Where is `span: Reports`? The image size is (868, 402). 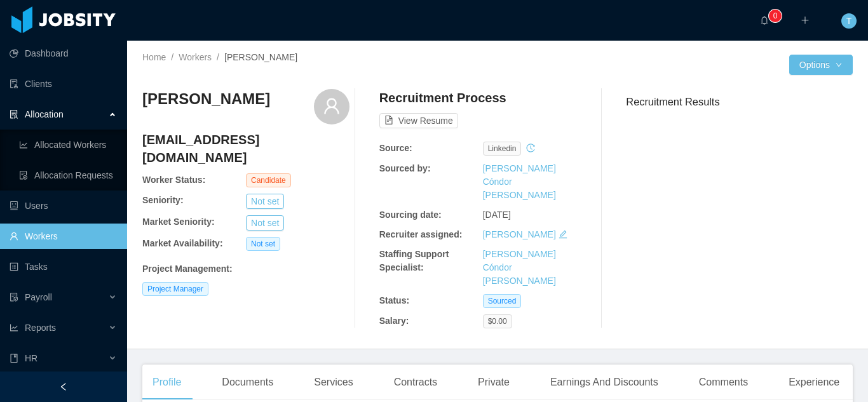 span: Reports is located at coordinates (40, 327).